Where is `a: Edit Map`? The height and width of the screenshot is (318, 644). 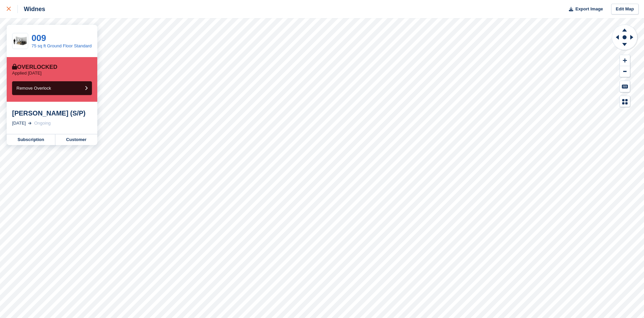
a: Edit Map is located at coordinates (625, 9).